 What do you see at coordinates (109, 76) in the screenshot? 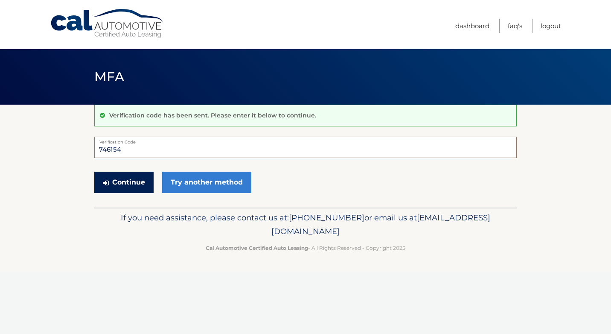
I see `span: MFA` at bounding box center [109, 76].